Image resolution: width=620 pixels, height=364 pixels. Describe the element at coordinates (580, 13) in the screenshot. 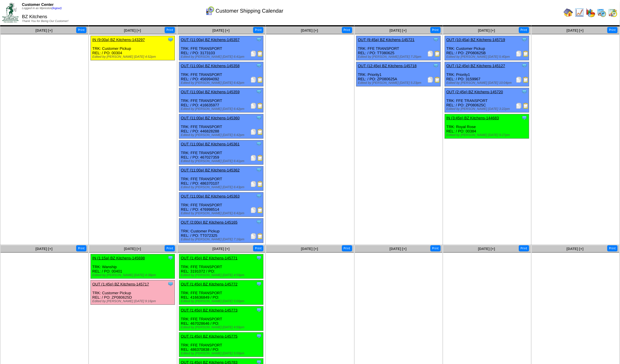

I see `img: line_graph.gif` at that location.